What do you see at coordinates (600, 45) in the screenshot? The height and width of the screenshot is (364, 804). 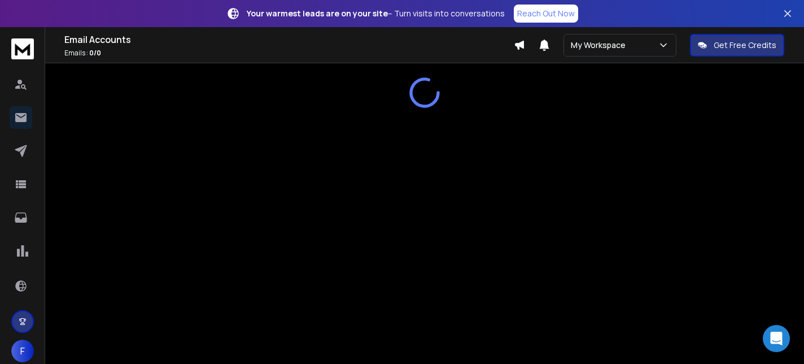 I see `p: My Workspace` at bounding box center [600, 45].